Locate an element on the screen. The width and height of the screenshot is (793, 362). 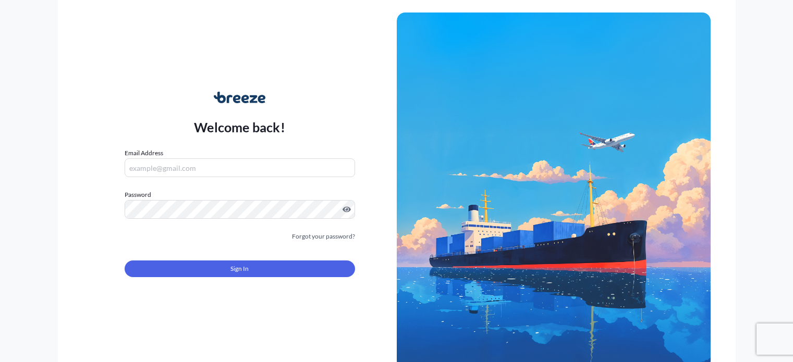
a: Forgot your password? is located at coordinates (323, 237).